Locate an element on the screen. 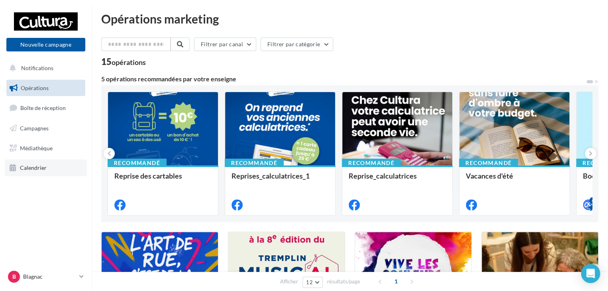 The height and width of the screenshot is (291, 608). button: Nouvelle campagne is located at coordinates (46, 45).